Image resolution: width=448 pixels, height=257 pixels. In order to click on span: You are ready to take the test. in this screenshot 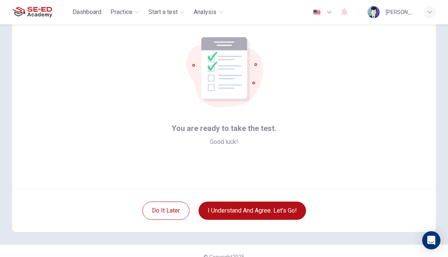, I will do `click(224, 128)`.